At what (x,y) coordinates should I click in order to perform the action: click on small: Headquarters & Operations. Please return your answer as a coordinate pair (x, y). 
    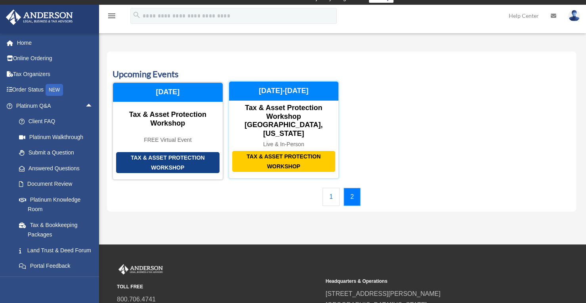
    Looking at the image, I should click on (427, 281).